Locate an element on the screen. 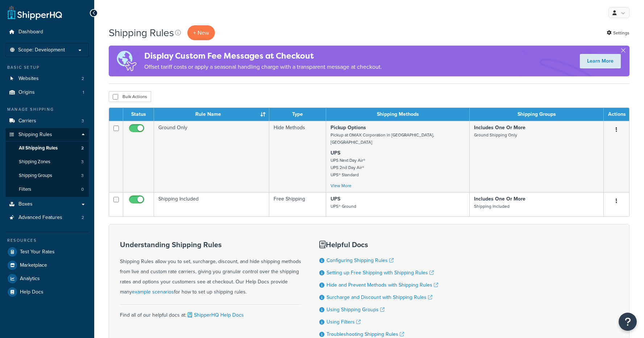  a: example scenarios is located at coordinates (153, 292).